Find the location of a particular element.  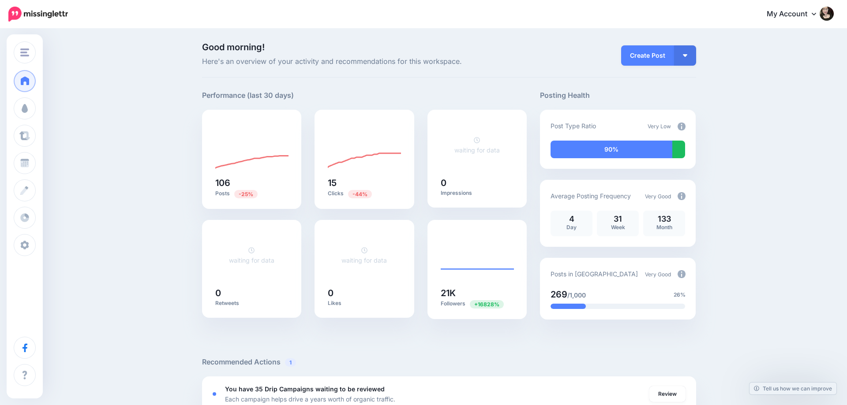

span: Week is located at coordinates (618, 227).